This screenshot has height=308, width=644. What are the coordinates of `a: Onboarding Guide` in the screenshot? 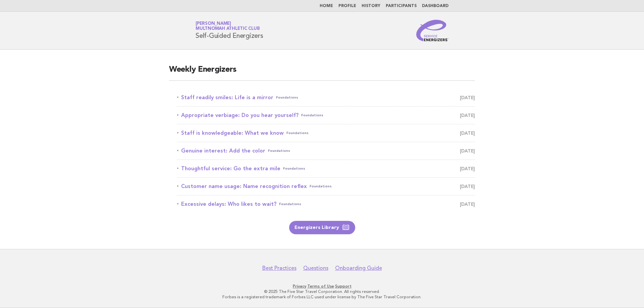 It's located at (358, 268).